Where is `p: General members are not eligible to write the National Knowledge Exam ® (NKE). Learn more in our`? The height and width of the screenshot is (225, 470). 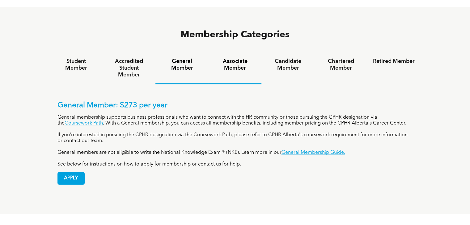 p: General members are not eligible to write the National Knowledge Exam ® (NKE). Learn more in our is located at coordinates (235, 153).